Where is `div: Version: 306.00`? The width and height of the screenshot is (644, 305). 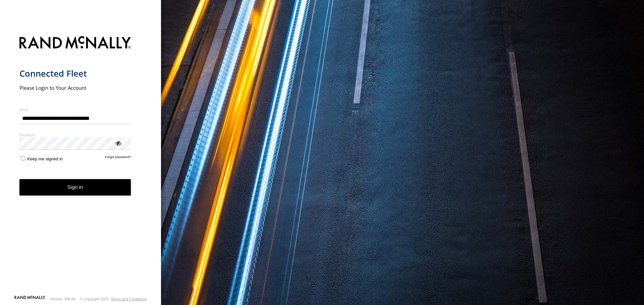 div: Version: 306.00 is located at coordinates (63, 299).